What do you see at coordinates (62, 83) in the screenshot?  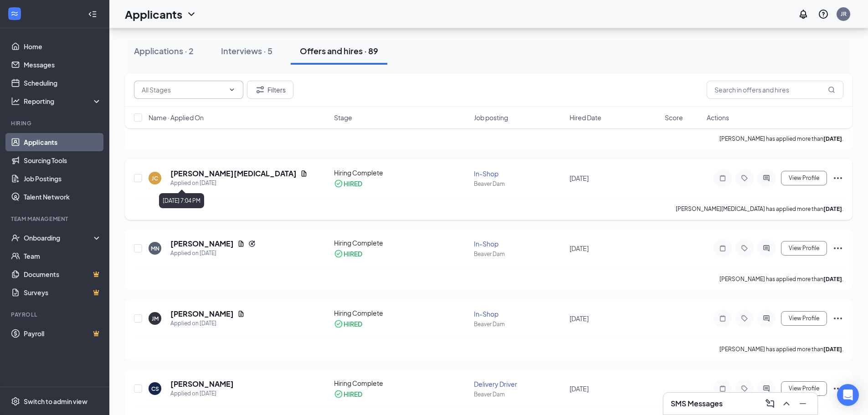 I see `a: Scheduling` at bounding box center [62, 83].